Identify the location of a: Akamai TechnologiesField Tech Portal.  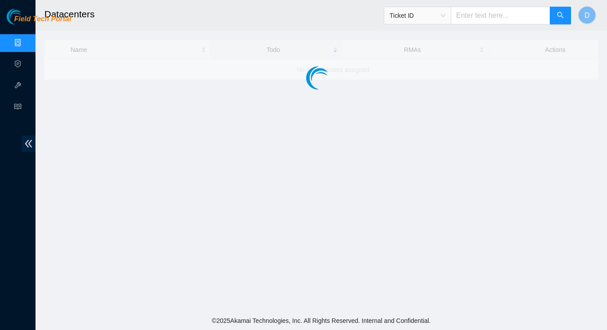
(39, 22).